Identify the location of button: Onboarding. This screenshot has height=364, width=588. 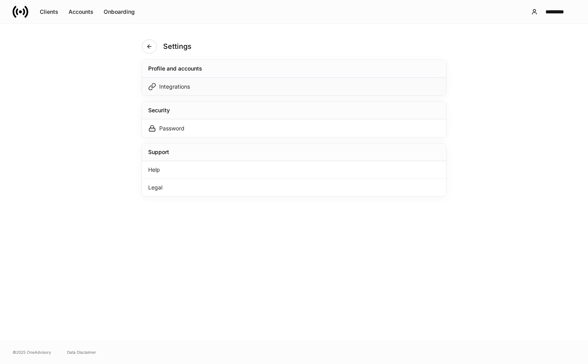
(119, 12).